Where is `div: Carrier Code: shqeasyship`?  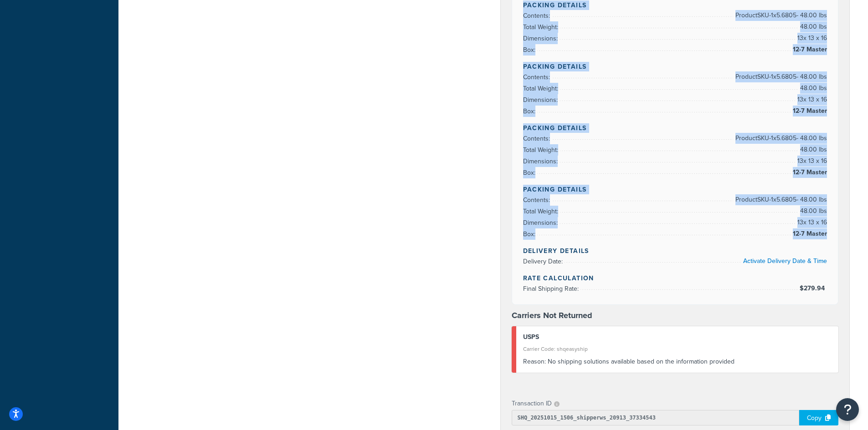
div: Carrier Code: shqeasyship is located at coordinates (678, 350).